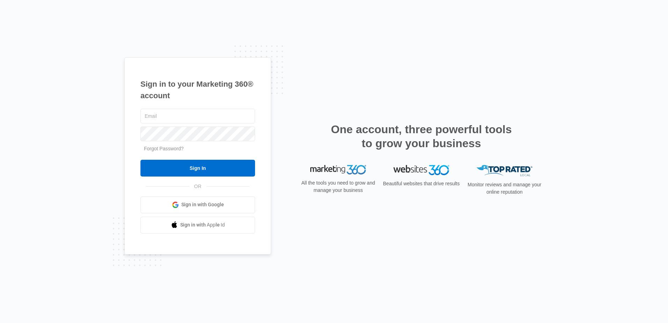 The height and width of the screenshot is (323, 668). I want to click on span: Sign in with Apple Id, so click(203, 225).